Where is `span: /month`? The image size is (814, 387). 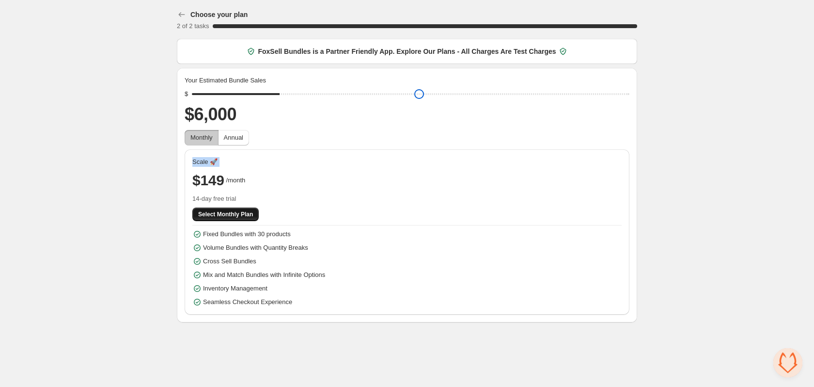
span: /month is located at coordinates (236, 180).